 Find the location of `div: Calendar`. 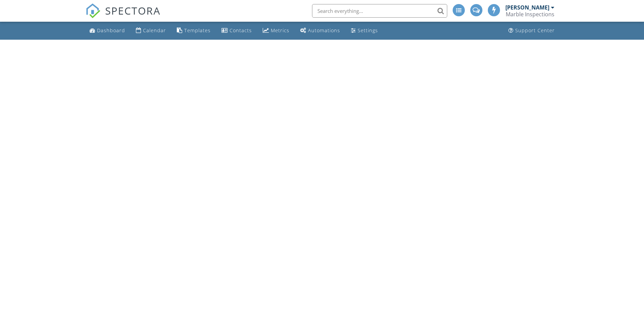

div: Calendar is located at coordinates (154, 30).